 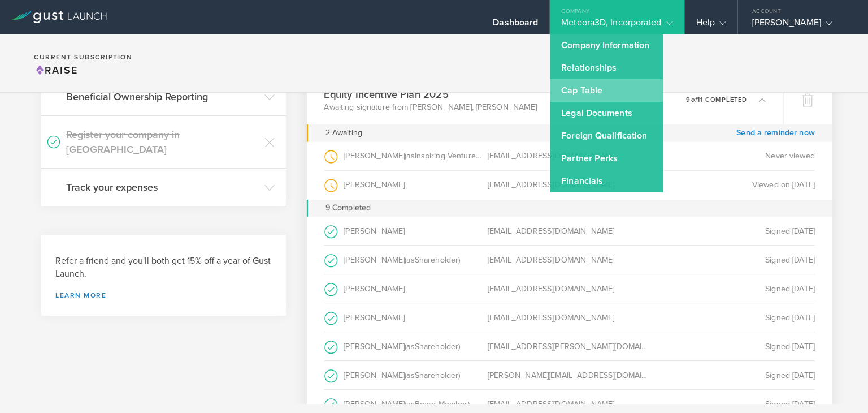 What do you see at coordinates (430, 94) in the screenshot?
I see `h3: Equity Incentive Plan 2025` at bounding box center [430, 94].